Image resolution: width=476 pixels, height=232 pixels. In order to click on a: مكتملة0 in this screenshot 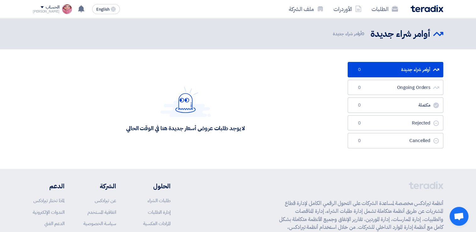, I will do `click(396, 105)`.